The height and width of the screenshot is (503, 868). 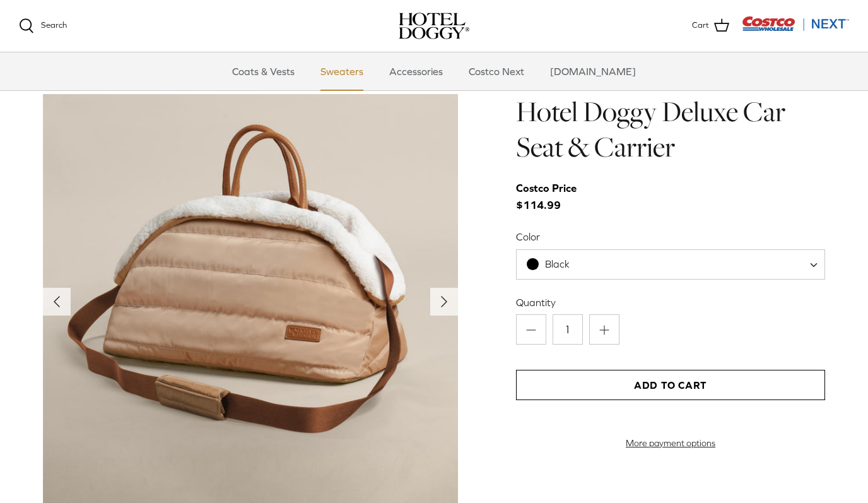 I want to click on img: hoteldoggycom, so click(x=434, y=26).